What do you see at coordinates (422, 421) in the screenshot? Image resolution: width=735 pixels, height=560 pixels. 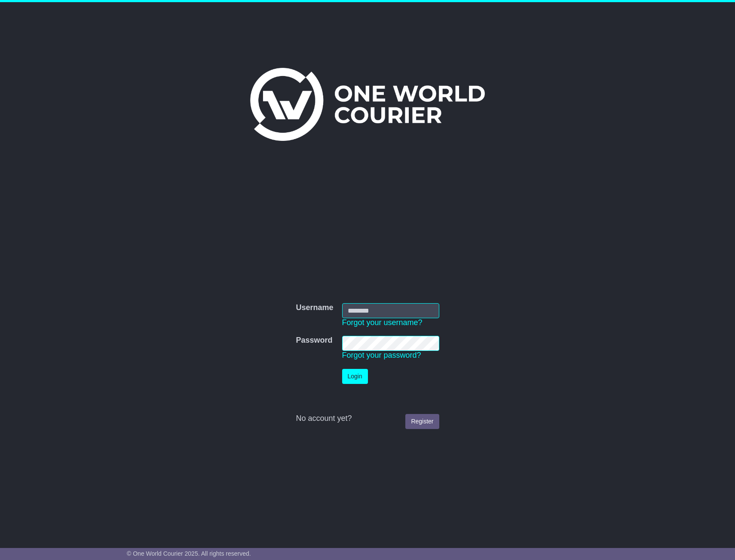 I see `a: Register` at bounding box center [422, 421].